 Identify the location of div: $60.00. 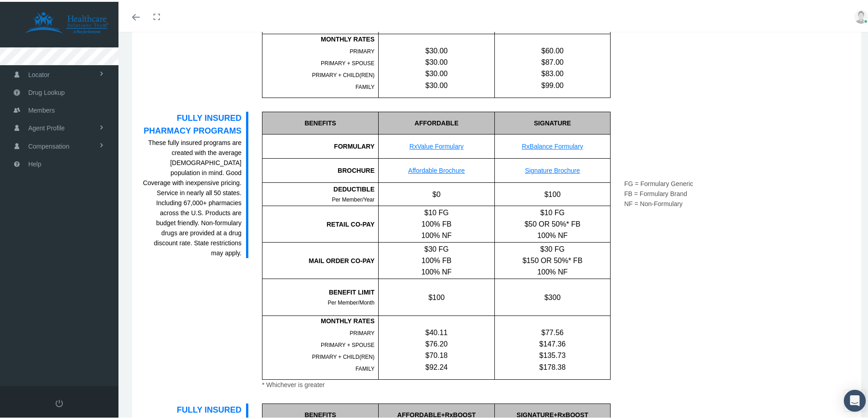
(553, 48).